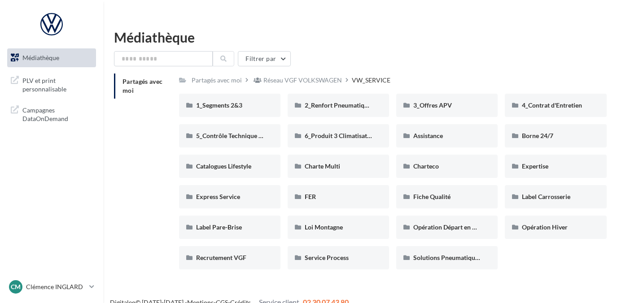 Image resolution: width=639 pixels, height=303 pixels. I want to click on span: Label Pare-Brise, so click(219, 227).